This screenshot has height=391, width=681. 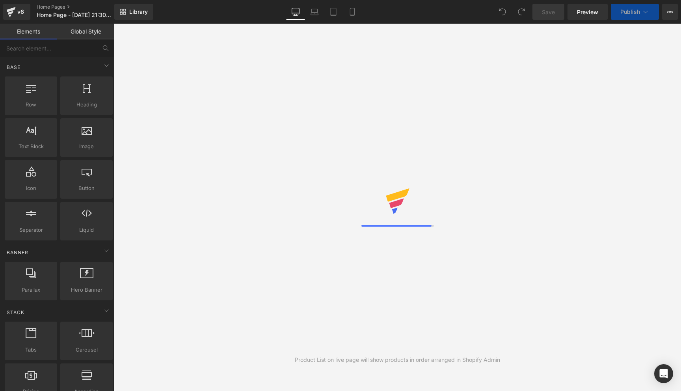 I want to click on button: Publish, so click(x=635, y=12).